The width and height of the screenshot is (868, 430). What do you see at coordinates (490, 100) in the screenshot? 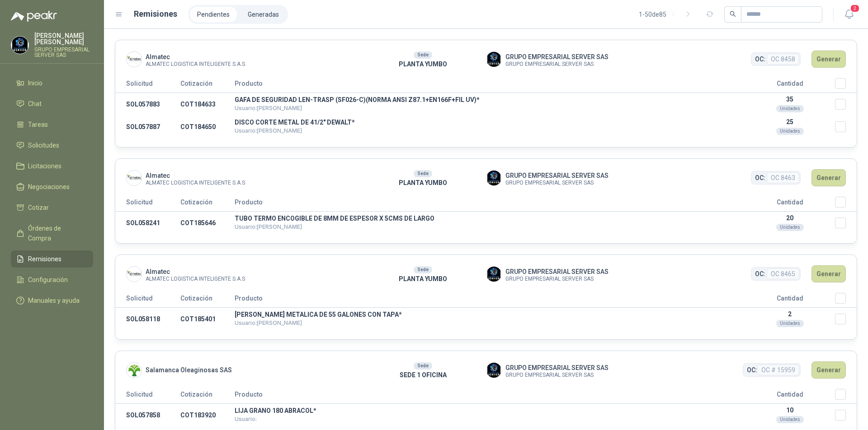
I see `p: GAFA DE SEGURIDAD LEN-TRASP (SF026-C)(NORMA ANSI Z87.1+EN166F+FIL UV)*` at bounding box center [490, 100].